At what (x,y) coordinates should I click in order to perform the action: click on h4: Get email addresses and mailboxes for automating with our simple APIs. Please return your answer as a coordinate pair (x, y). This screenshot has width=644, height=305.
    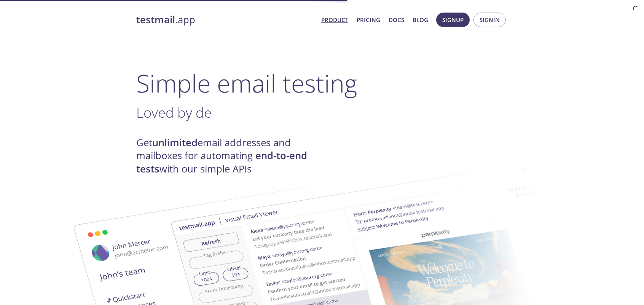
    Looking at the image, I should click on (229, 156).